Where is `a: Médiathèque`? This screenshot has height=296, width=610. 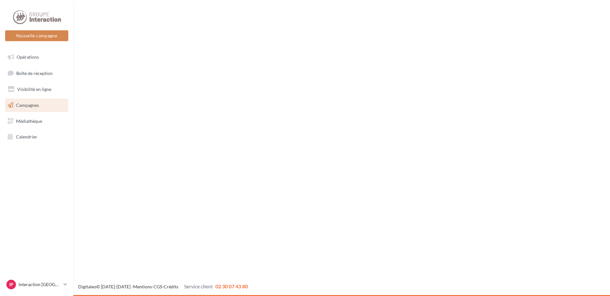
a: Médiathèque is located at coordinates (37, 121).